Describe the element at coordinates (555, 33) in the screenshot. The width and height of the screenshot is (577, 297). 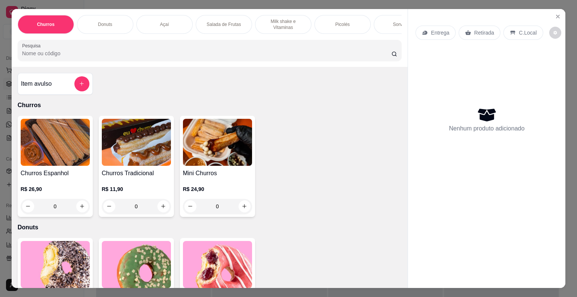
I see `button: decrease-product-quantity` at that location.